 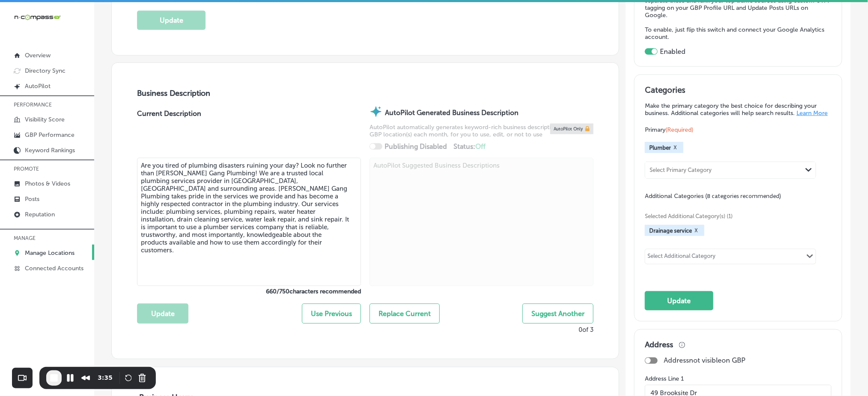 I want to click on p: Make the primary category the best choice for describing your business. Additional categories wil..., so click(x=738, y=109).